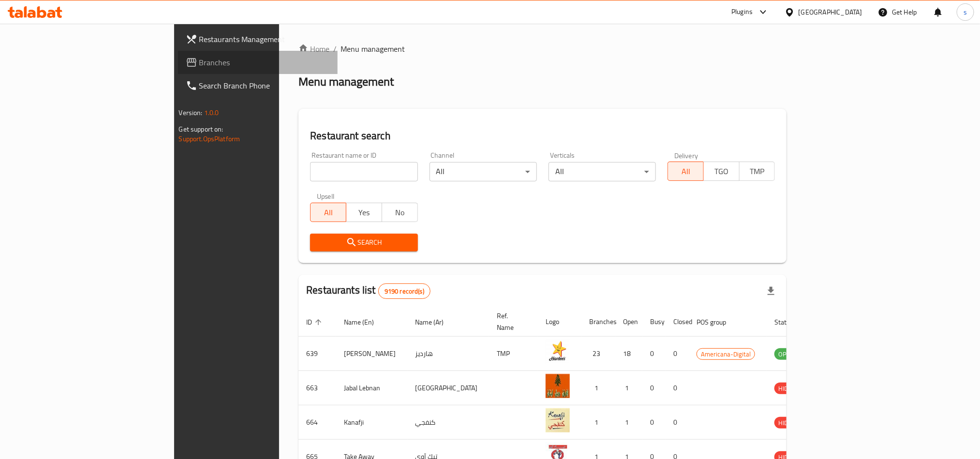 The image size is (980, 459). I want to click on th: Logo, so click(559, 322).